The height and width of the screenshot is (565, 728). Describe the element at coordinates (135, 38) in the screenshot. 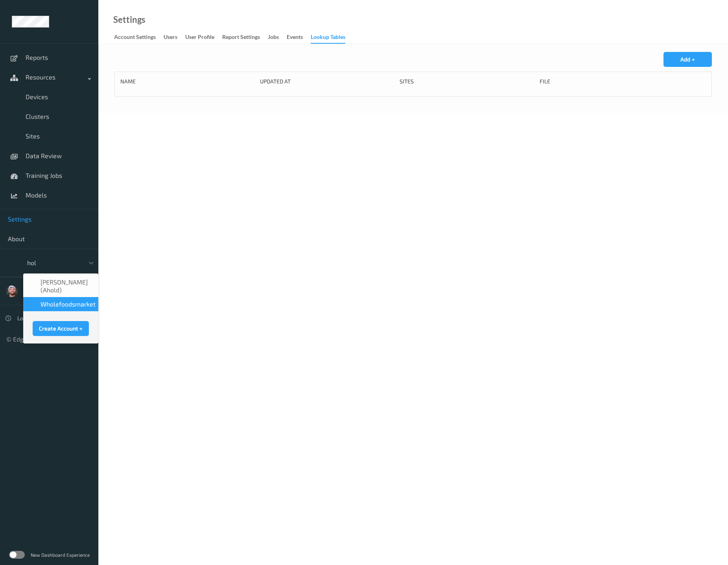

I see `div: Account Settings` at that location.